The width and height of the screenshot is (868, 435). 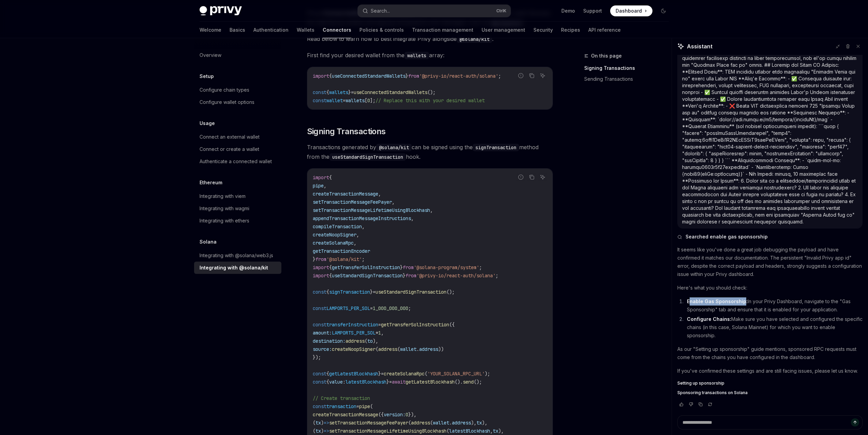 What do you see at coordinates (770, 371) in the screenshot?
I see `p: If you've confirmed these settings and are still facing issues, please let us know.` at bounding box center [770, 371].